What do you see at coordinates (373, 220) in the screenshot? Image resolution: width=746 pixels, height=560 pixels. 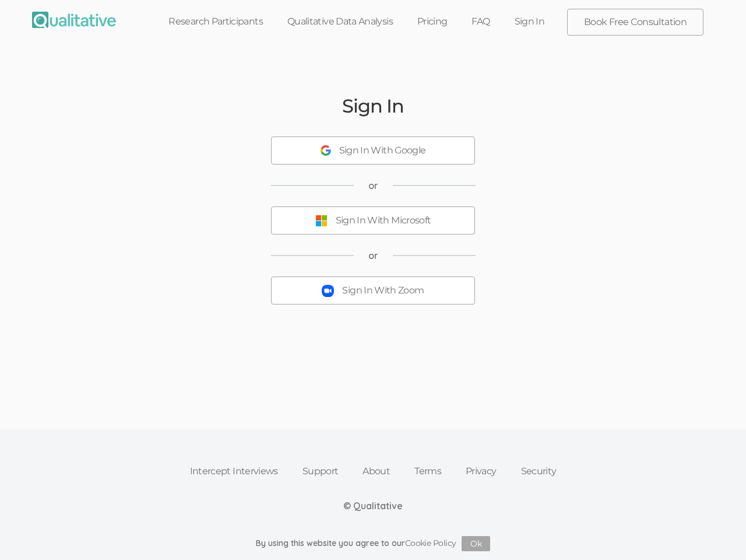 I see `button: Sign In With Microsoft` at bounding box center [373, 220].